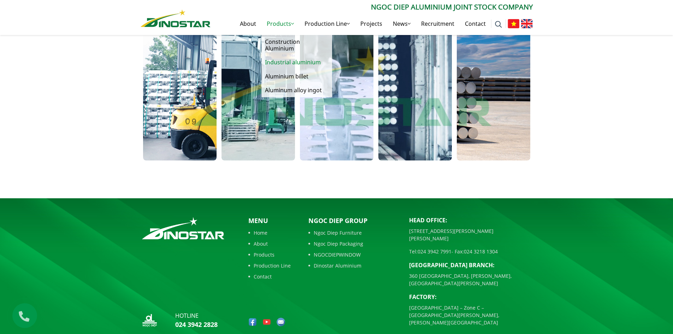 The image size is (673, 334). Describe the element at coordinates (372, 7) in the screenshot. I see `p: Ngoc Diep Aluminium Joint Stock Company` at that location.